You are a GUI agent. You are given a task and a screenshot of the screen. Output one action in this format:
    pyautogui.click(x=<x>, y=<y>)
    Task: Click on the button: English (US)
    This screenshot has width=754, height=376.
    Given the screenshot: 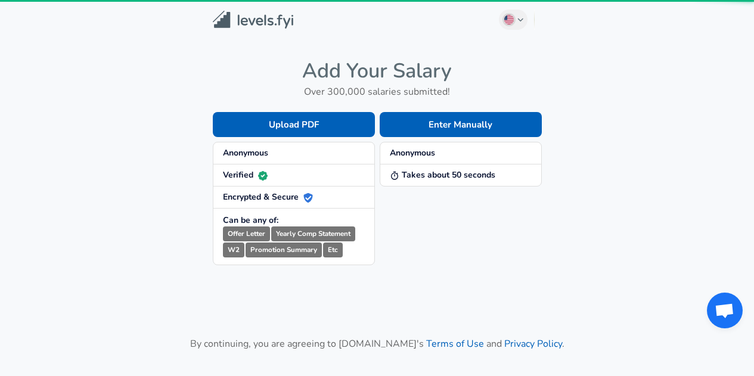 What is the action you would take?
    pyautogui.click(x=513, y=20)
    